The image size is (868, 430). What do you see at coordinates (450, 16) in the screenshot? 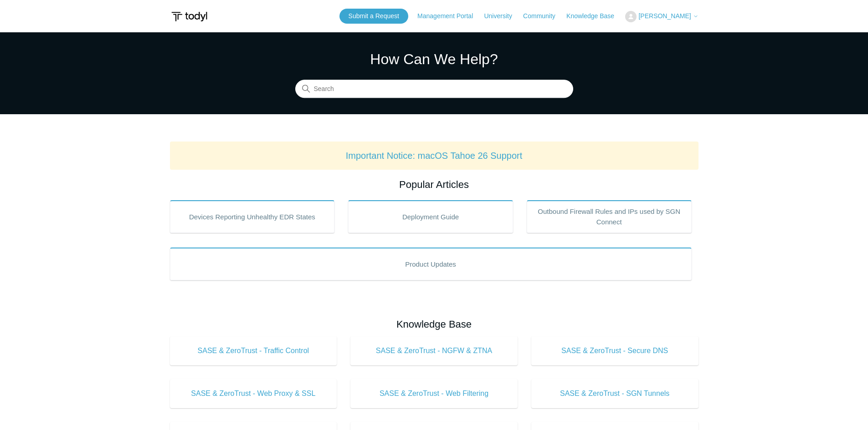
I see `a: Management Portal` at bounding box center [450, 16].